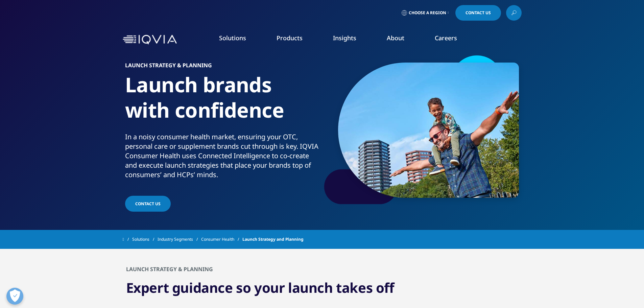 This screenshot has height=308, width=644. What do you see at coordinates (148, 204) in the screenshot?
I see `span: Contact us` at bounding box center [148, 204].